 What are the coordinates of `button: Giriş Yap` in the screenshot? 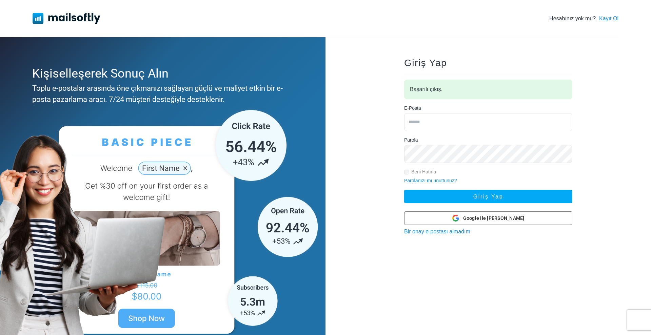 It's located at (488, 197).